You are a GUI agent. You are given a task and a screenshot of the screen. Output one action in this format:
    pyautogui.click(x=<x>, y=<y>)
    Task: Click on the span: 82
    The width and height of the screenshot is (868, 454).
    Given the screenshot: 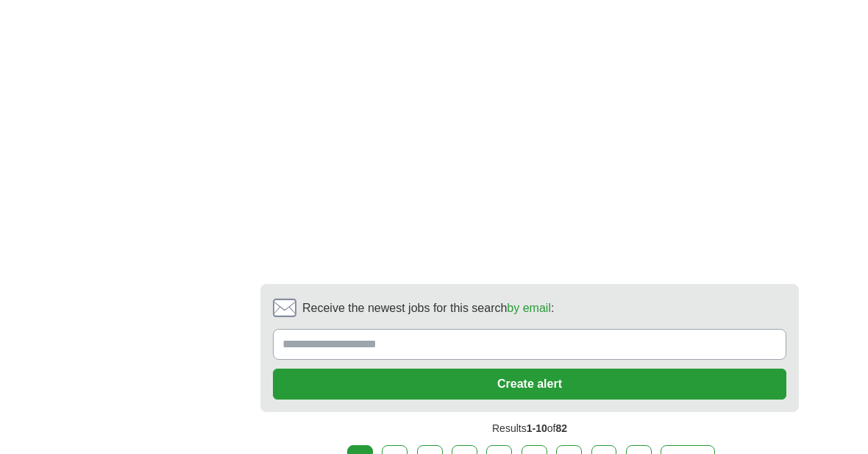 What is the action you would take?
    pyautogui.click(x=561, y=429)
    